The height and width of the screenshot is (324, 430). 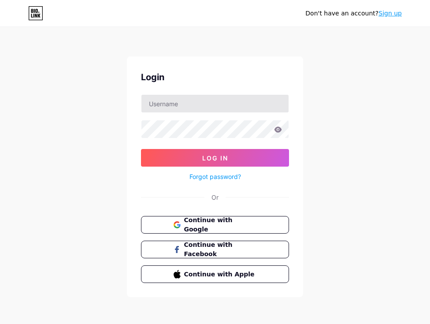 What do you see at coordinates (220, 274) in the screenshot?
I see `span: Continue with Apple` at bounding box center [220, 274].